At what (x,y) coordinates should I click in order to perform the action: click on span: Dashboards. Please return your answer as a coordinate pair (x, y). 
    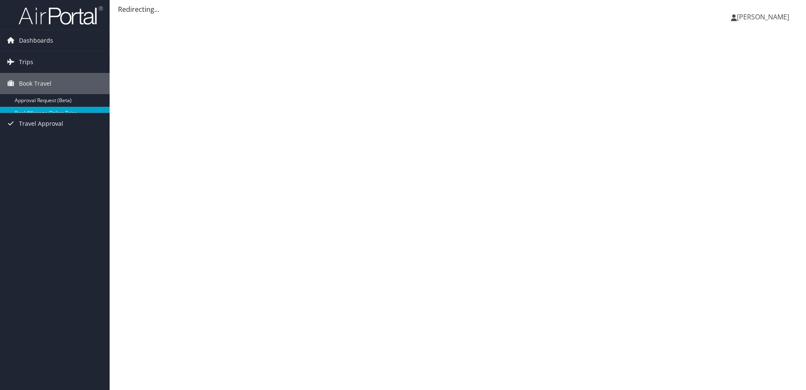
    Looking at the image, I should click on (36, 40).